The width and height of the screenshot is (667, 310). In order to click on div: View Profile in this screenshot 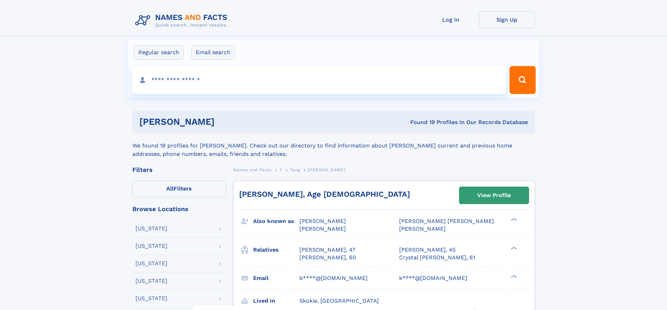, I will do `click(494, 196)`.